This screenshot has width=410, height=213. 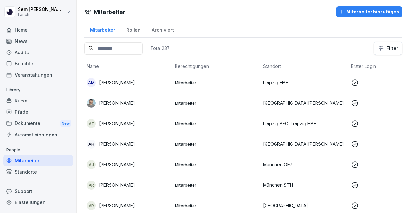 What do you see at coordinates (38, 123) in the screenshot?
I see `div: Dokumente` at bounding box center [38, 123].